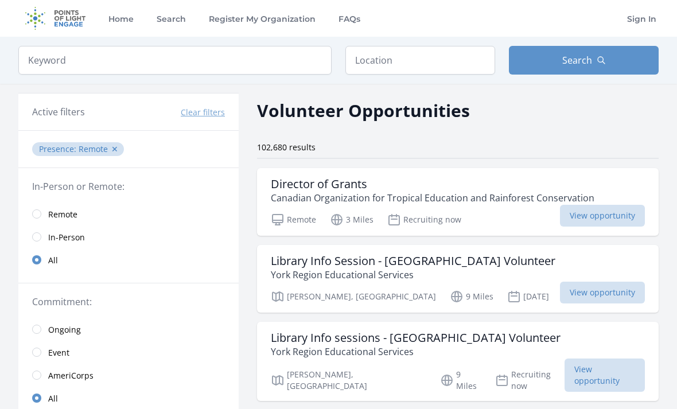 This screenshot has height=409, width=677. I want to click on span: In-Person, so click(67, 238).